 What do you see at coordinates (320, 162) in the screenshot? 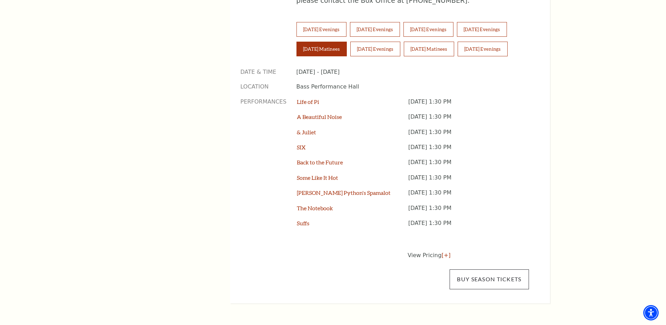
I see `a: Back to the Future` at bounding box center [320, 162].